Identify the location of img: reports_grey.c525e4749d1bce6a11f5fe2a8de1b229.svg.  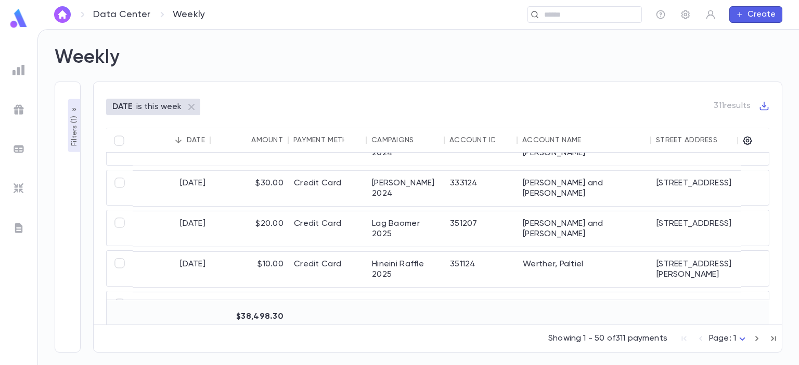
(19, 70).